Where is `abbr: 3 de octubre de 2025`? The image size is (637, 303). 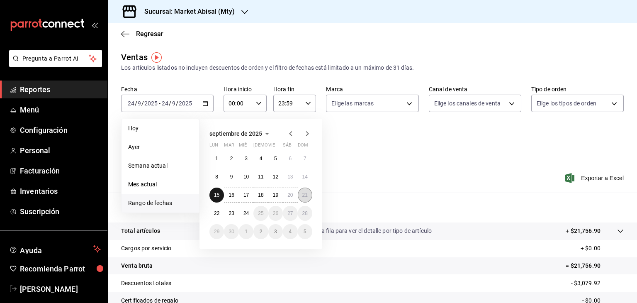
abbr: 3 de octubre de 2025 is located at coordinates (276, 232).